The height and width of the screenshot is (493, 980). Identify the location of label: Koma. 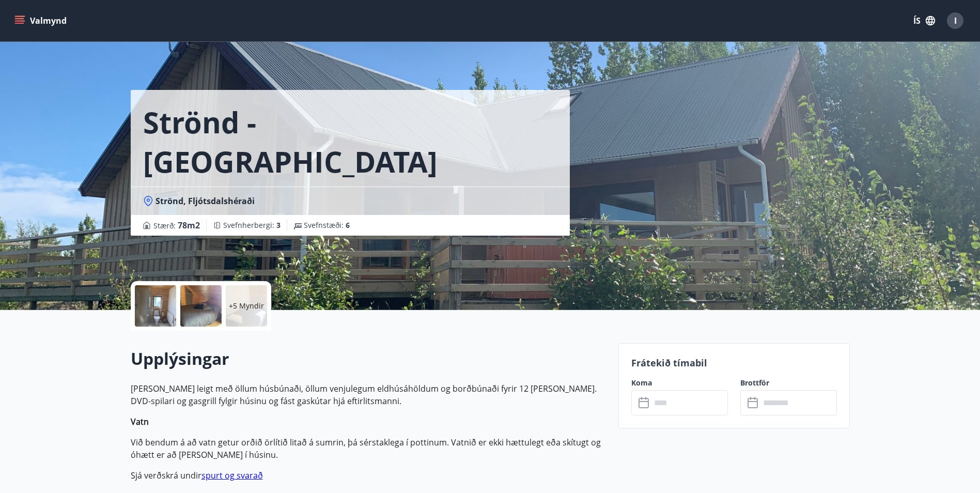
(680, 383).